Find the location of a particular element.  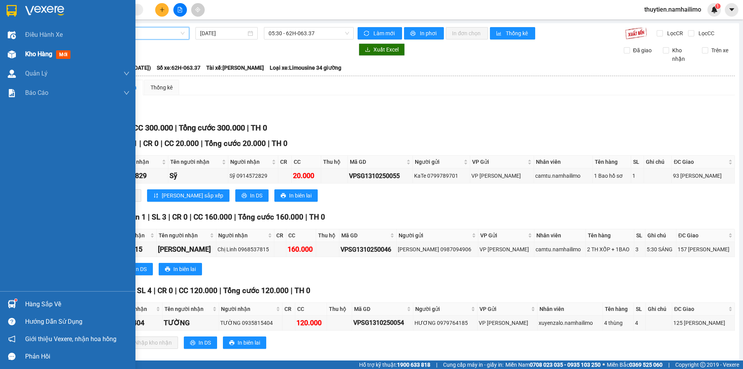

span: sync is located at coordinates (367, 34).